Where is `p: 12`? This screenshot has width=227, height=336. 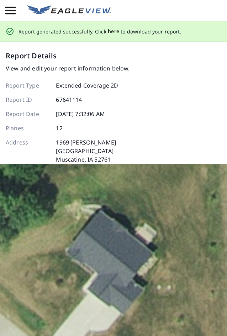
p: 12 is located at coordinates (59, 128).